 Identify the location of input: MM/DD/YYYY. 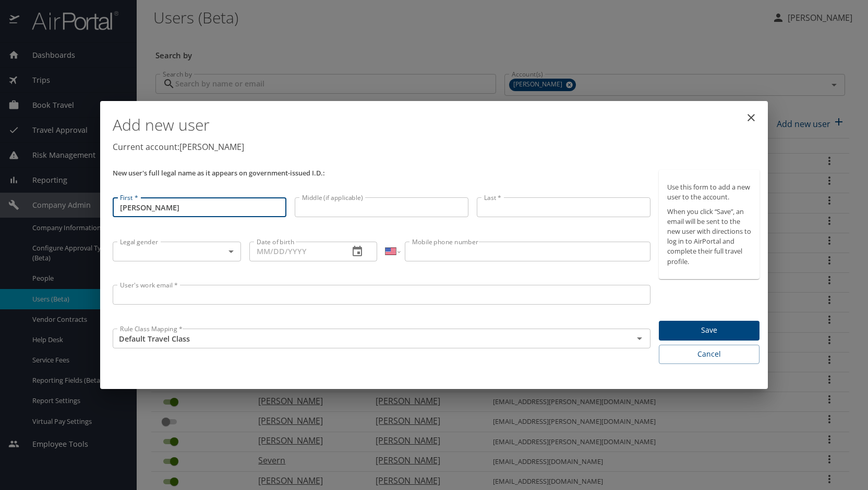
(295, 251).